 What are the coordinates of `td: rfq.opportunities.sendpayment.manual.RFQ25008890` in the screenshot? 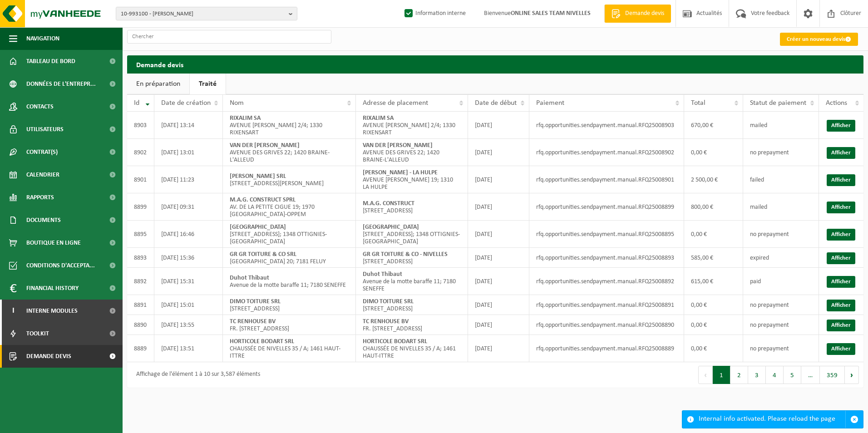 It's located at (607, 325).